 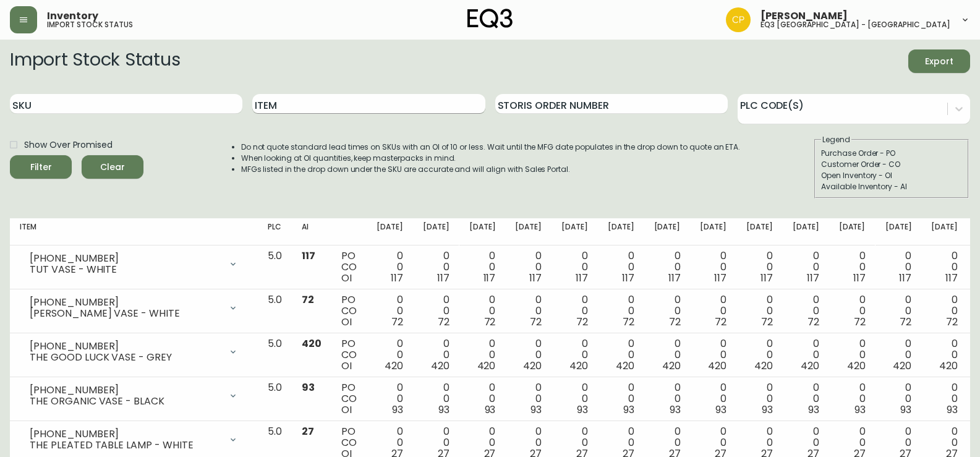 What do you see at coordinates (125, 270) in the screenshot?
I see `div: TUT VASE - WHITE` at bounding box center [125, 270].